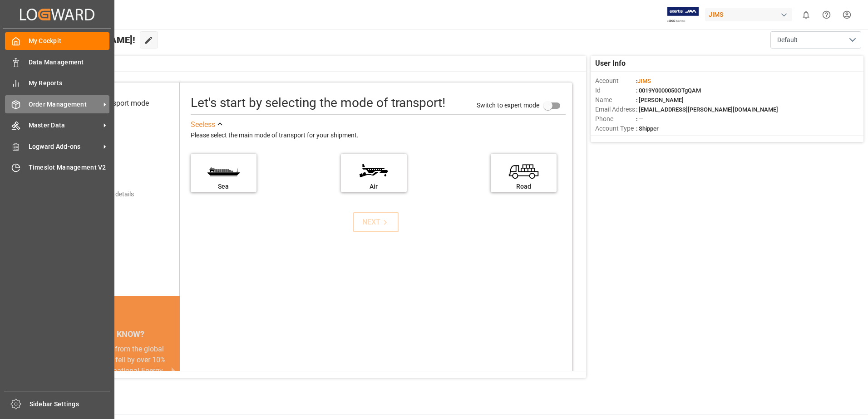 The width and height of the screenshot is (868, 419). What do you see at coordinates (806, 14) in the screenshot?
I see `button: show 0 new notifications` at bounding box center [806, 14].